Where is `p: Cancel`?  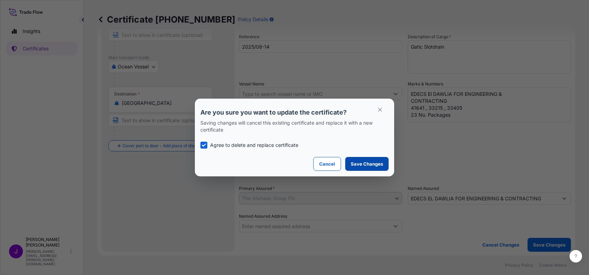
p: Cancel is located at coordinates (327, 164).